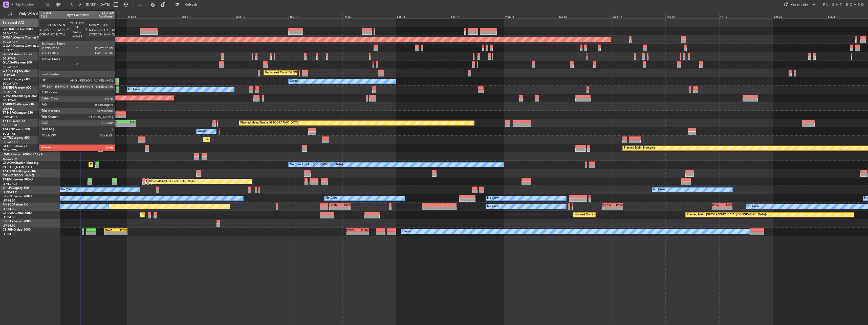 This screenshot has height=325, width=868. Describe the element at coordinates (17, 197) in the screenshot. I see `a: F-GPNJFalcon 900EX` at that location.